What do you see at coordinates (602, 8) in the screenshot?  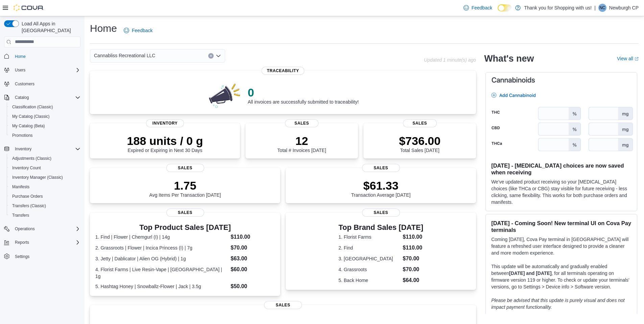 I see `span: NC` at bounding box center [602, 8].